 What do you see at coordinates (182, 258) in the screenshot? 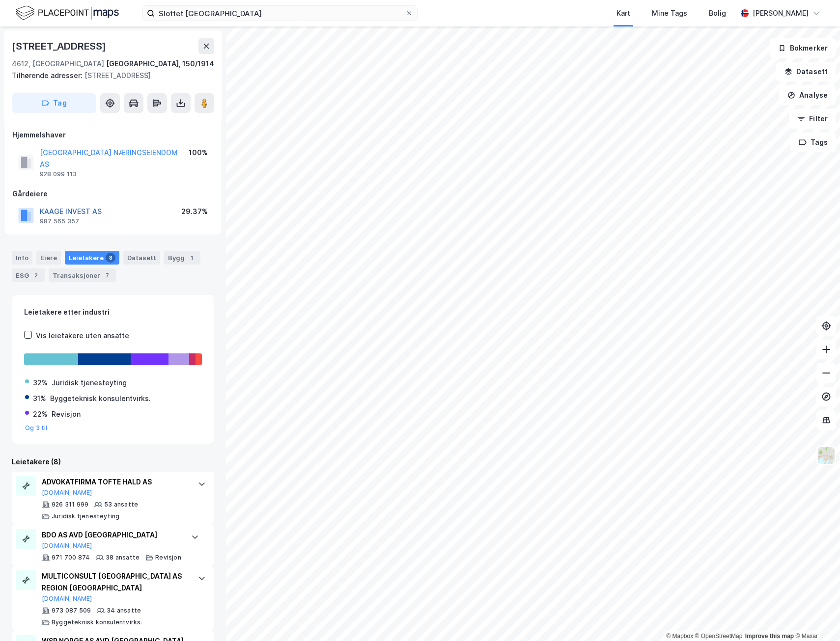
I see `div: Bygg` at bounding box center [182, 258].